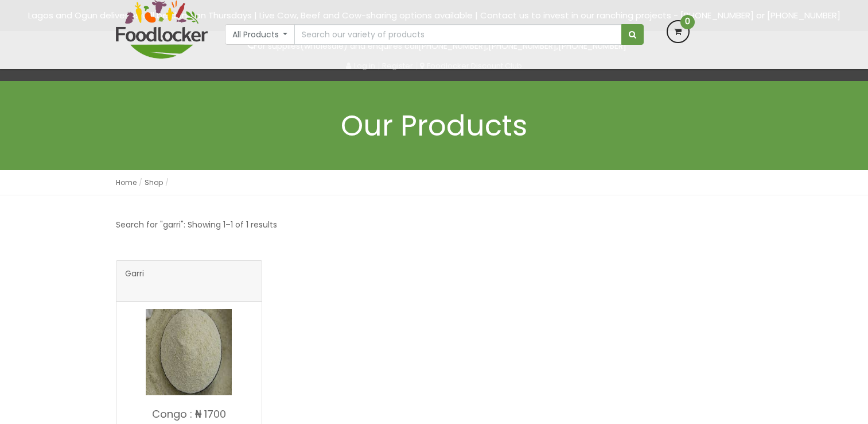  I want to click on a: Home, so click(126, 182).